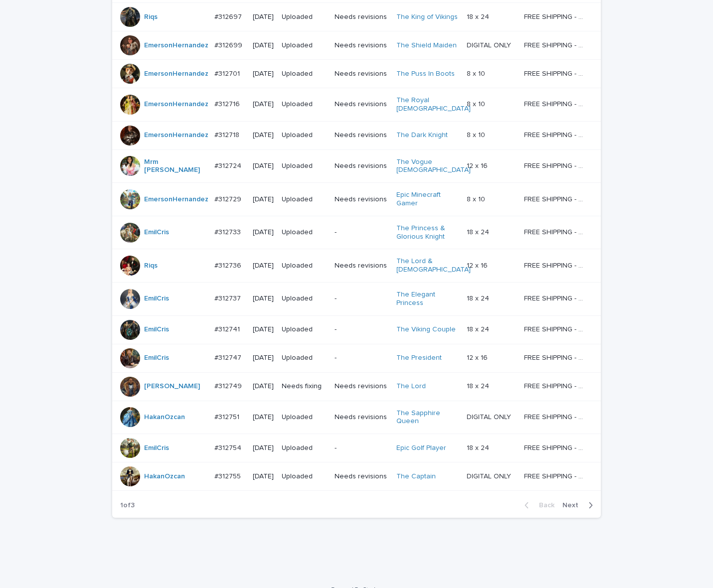  What do you see at coordinates (229, 16) in the screenshot?
I see `p: #312697` at bounding box center [229, 16].